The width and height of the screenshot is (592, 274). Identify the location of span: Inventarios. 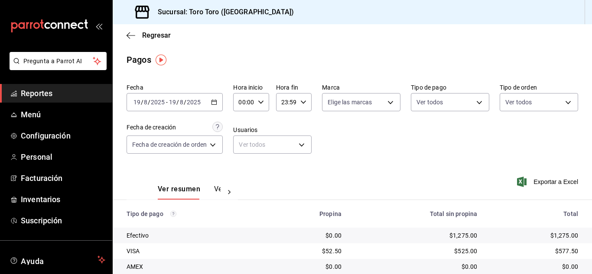
(63, 199).